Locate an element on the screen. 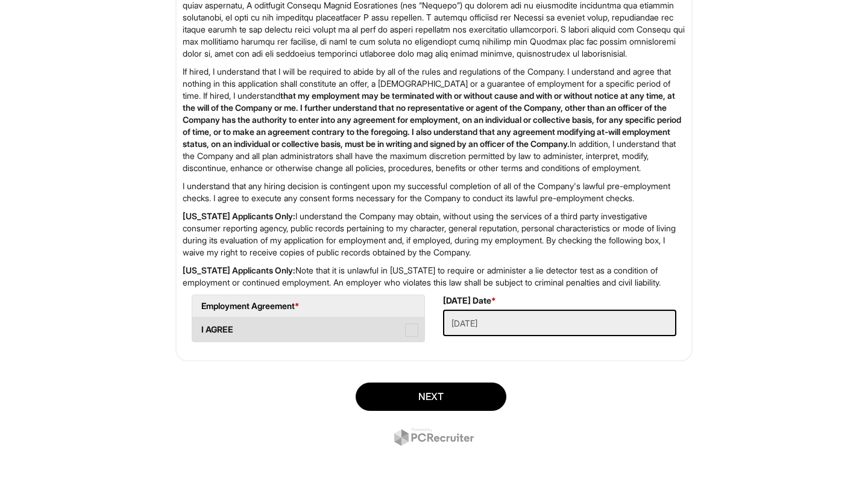  strong: that my employment may be terminated with or without cause and with or without notice at any time... is located at coordinates (431, 119).